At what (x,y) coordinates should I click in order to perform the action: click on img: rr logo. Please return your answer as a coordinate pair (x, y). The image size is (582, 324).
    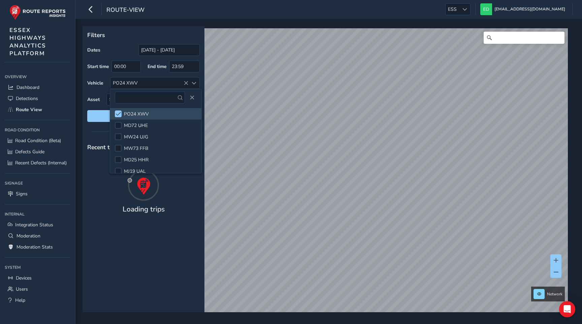
    Looking at the image, I should click on (37, 12).